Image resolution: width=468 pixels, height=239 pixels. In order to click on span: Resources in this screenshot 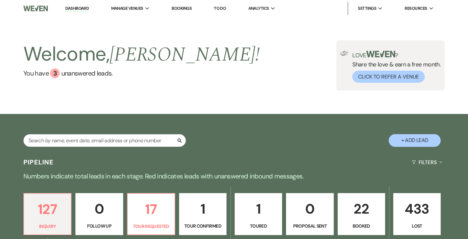, I will do `click(416, 8)`.